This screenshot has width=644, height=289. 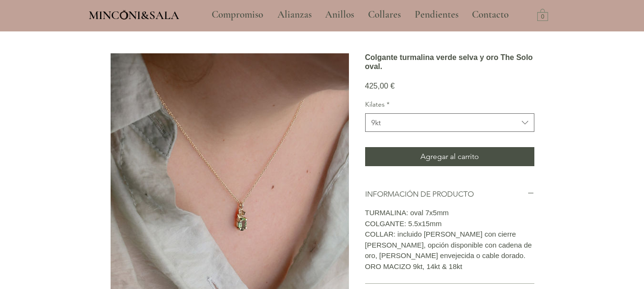 I want to click on p: Alianzas, so click(x=295, y=15).